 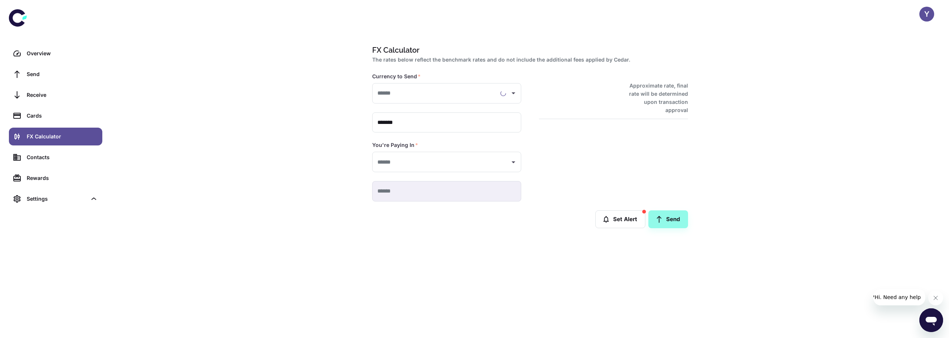 What do you see at coordinates (62, 136) in the screenshot?
I see `div: FX Calculator` at bounding box center [62, 136].